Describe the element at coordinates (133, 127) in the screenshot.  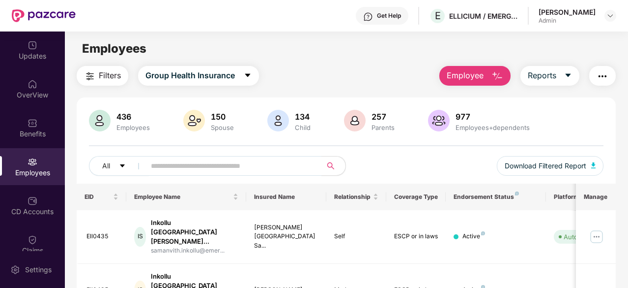
I see `div: Employees` at that location.